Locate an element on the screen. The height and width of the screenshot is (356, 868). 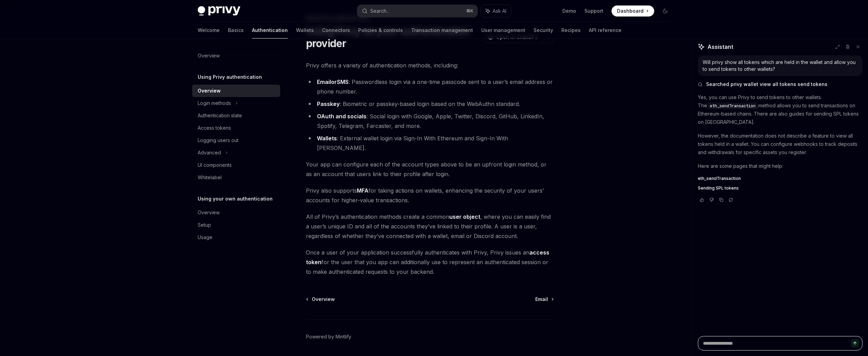
a: Setup is located at coordinates (236, 225).